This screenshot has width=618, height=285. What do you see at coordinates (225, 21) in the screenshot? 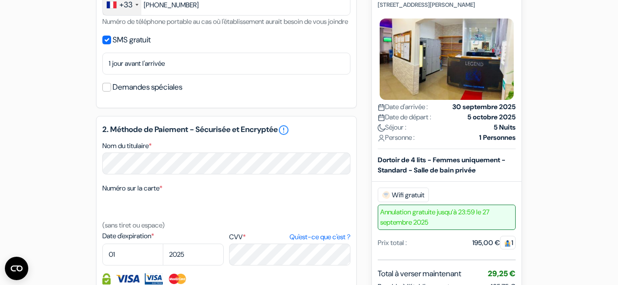
I see `small: Numéro de téléphone portable au cas où l'établissement aurait besoin de vous joindre` at bounding box center [225, 21].